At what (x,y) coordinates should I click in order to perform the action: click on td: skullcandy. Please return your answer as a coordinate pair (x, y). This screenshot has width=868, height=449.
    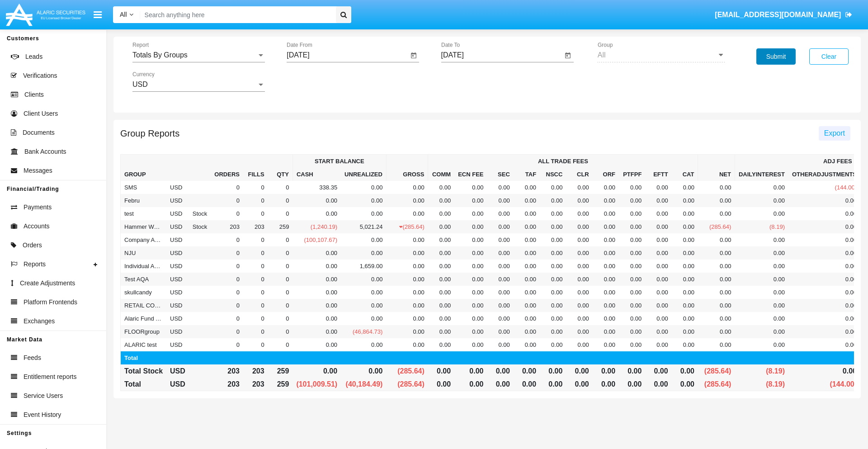
    Looking at the image, I should click on (144, 292).